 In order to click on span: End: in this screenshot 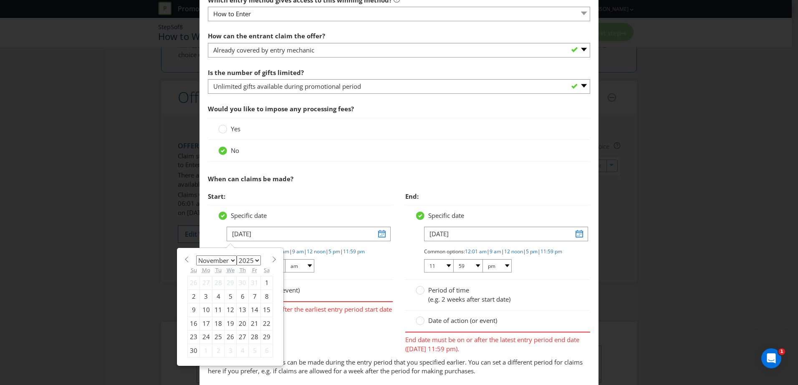, I will do `click(412, 196)`.